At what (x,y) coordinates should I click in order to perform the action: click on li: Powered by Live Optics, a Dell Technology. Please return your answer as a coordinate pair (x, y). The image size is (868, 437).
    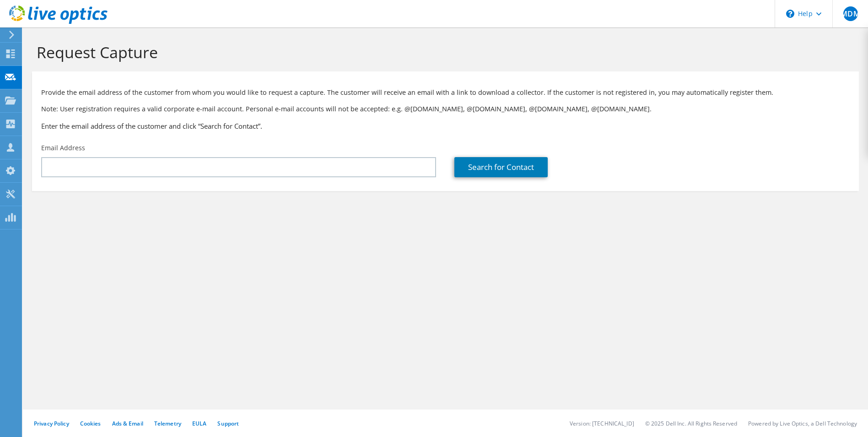
    Looking at the image, I should click on (803, 423).